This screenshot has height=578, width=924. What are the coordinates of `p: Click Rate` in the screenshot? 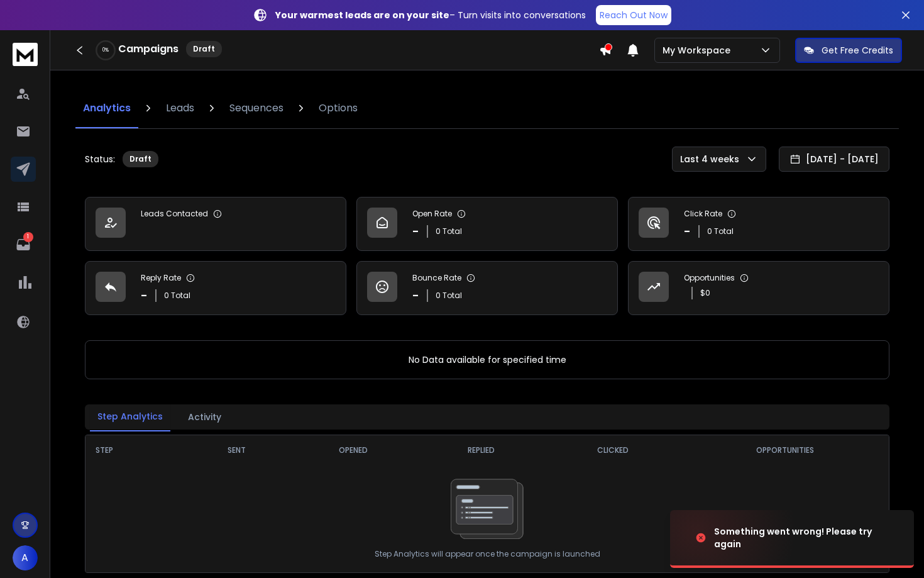 It's located at (703, 214).